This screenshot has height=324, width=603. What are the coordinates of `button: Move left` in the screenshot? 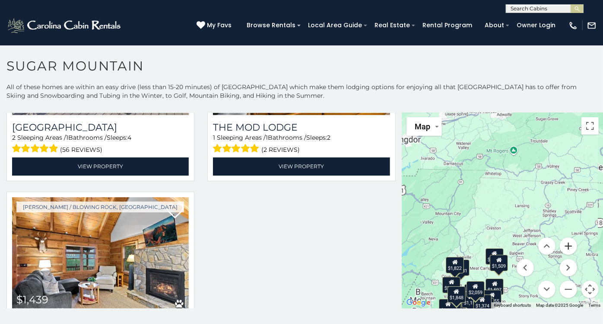 It's located at (525, 267).